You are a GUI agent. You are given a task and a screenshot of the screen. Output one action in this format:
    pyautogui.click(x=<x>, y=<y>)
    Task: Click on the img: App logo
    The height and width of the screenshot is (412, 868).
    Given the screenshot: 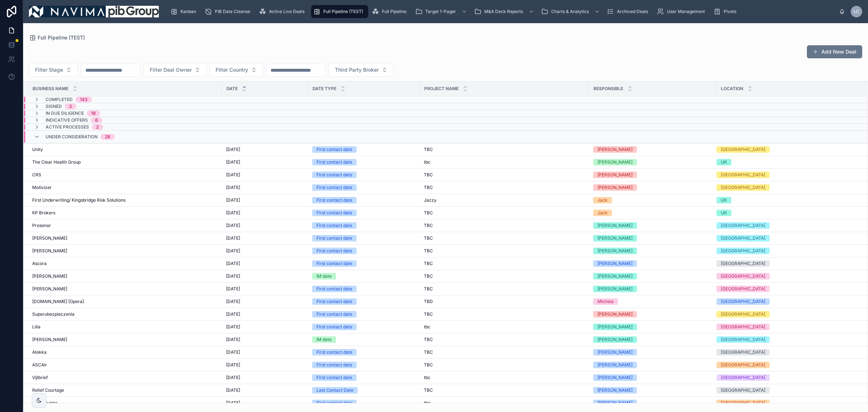 What is the action you would take?
    pyautogui.click(x=93, y=12)
    